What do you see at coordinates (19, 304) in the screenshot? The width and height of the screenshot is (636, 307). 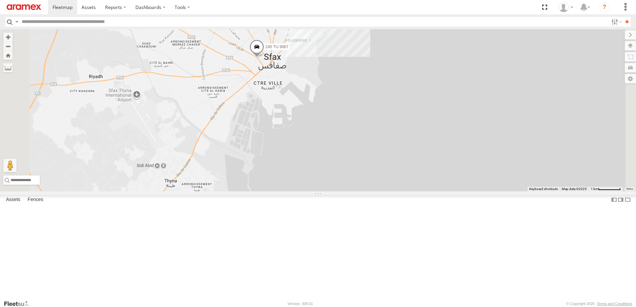 I see `a: Visit our Website` at bounding box center [19, 304].